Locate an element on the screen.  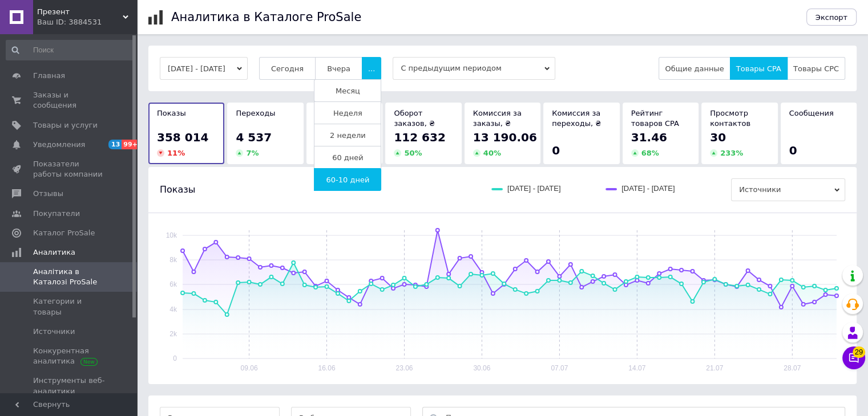
button: Общие данные is located at coordinates (694, 68).